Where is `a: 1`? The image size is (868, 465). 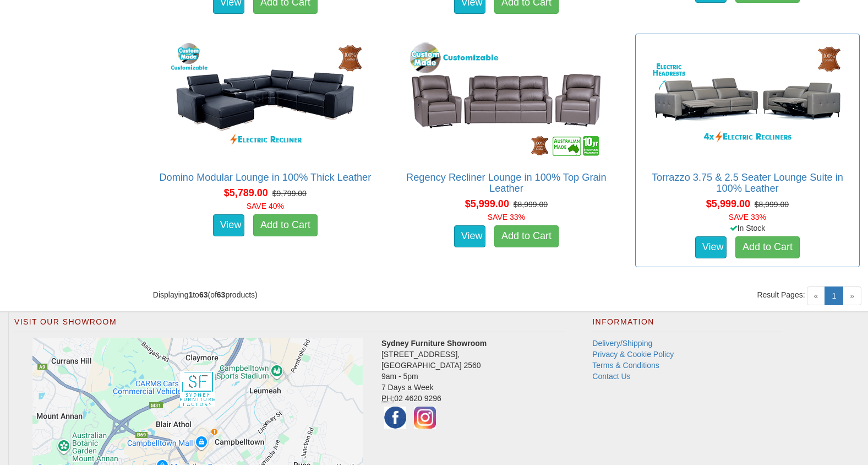
a: 1 is located at coordinates (835, 296).